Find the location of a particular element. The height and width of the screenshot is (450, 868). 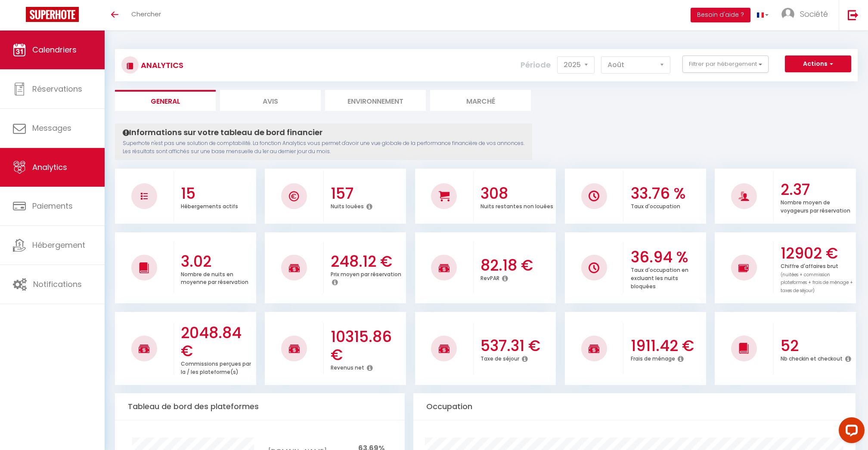

span: Hébergement is located at coordinates (59, 245).